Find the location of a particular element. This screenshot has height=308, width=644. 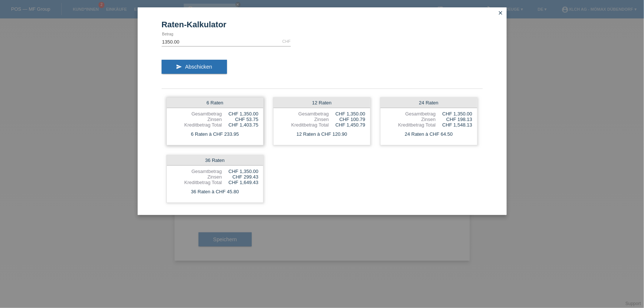

div: 36 Raten à CHF 45.80 is located at coordinates (215, 192).